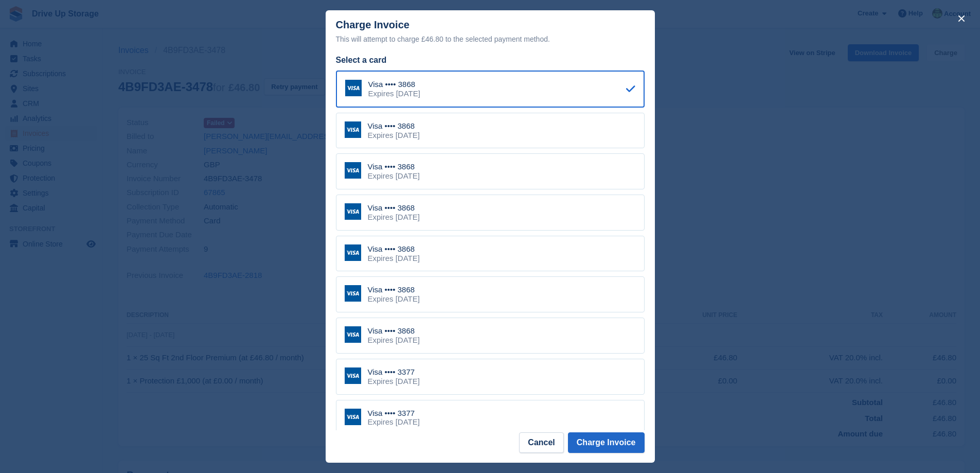  What do you see at coordinates (490, 60) in the screenshot?
I see `div: Select a card` at bounding box center [490, 60].